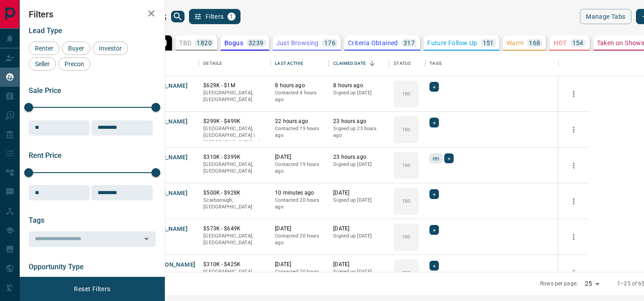  I want to click on p: Contacted 4 hours ago, so click(300, 96).